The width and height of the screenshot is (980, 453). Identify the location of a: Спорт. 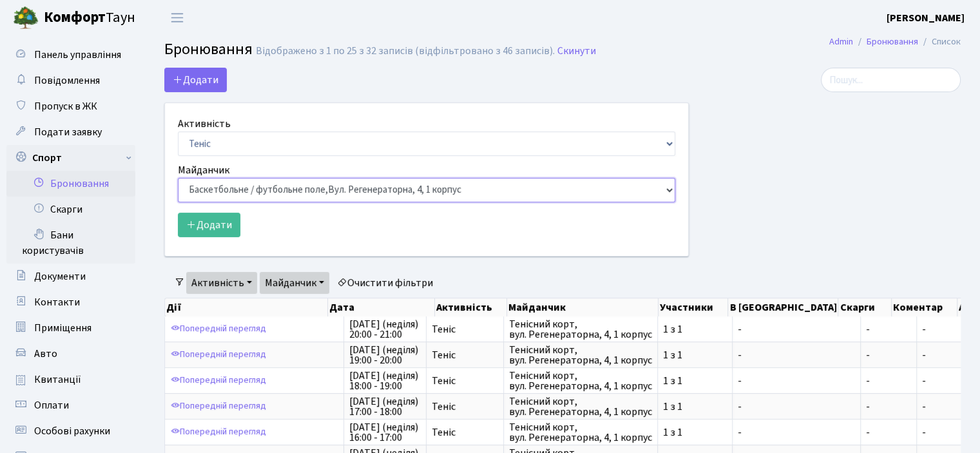
(71, 158).